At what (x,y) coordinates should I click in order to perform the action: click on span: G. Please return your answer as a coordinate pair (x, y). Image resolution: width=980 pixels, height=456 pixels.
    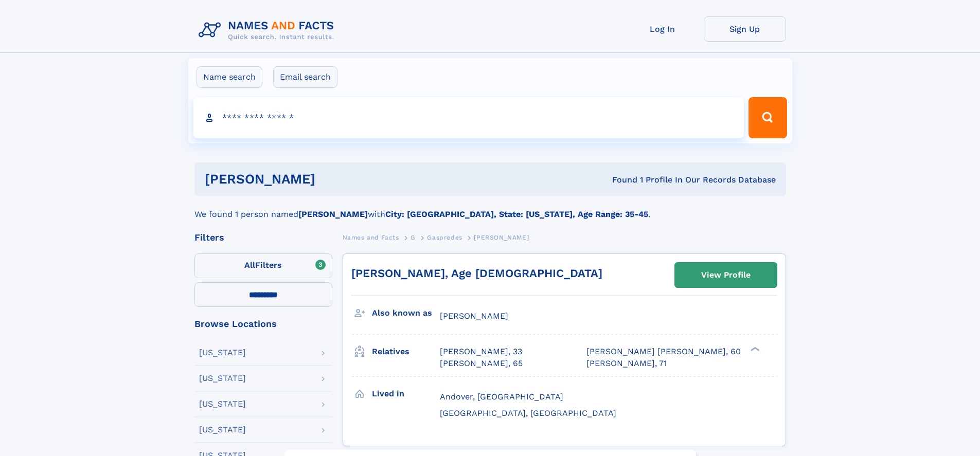
    Looking at the image, I should click on (413, 238).